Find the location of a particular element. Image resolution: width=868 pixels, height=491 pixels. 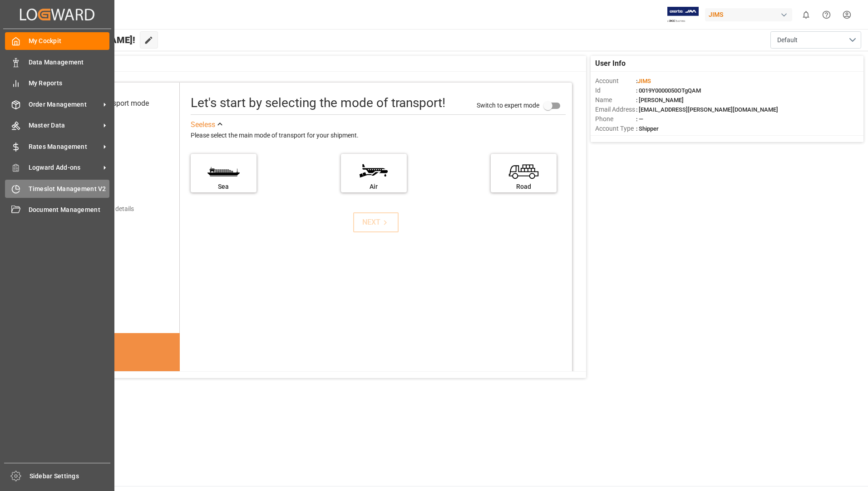

a: My Cockpit is located at coordinates (58, 41).